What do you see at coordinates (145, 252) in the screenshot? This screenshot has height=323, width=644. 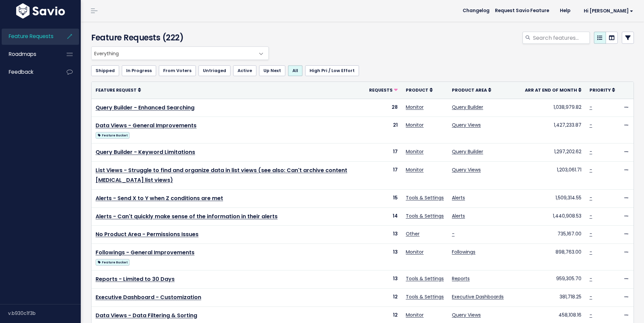 I see `a: Followings - General Improvements` at bounding box center [145, 252].